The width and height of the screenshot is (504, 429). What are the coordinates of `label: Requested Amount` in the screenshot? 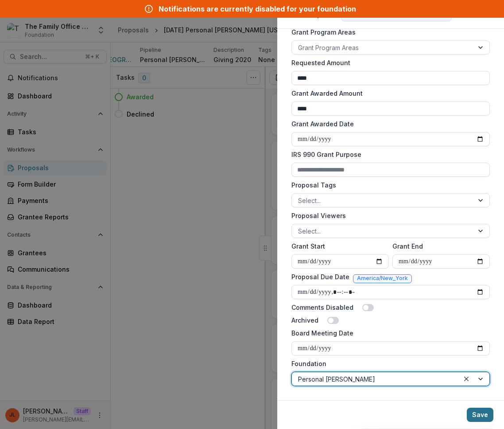 It's located at (388, 63).